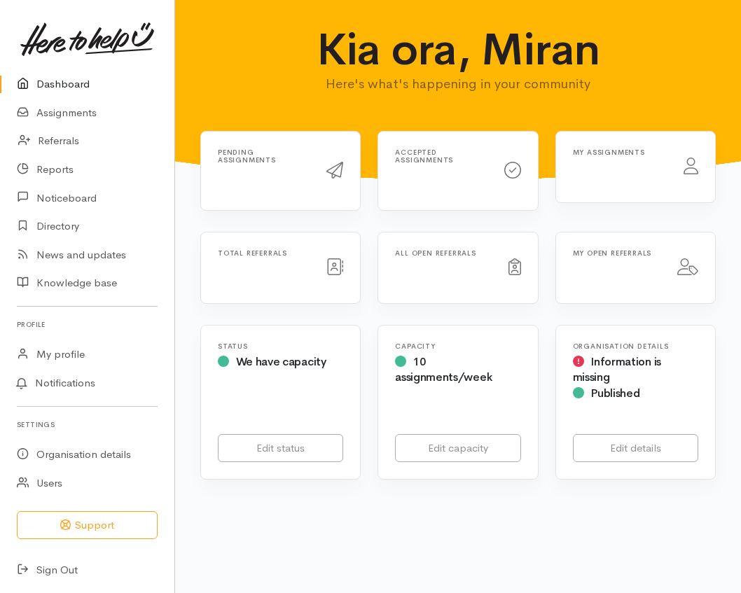 The image size is (741, 593). Describe the element at coordinates (280, 448) in the screenshot. I see `a: Edit status` at that location.